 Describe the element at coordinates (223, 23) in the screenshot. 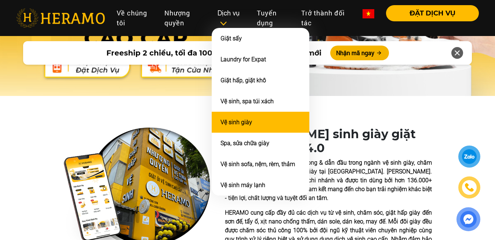

I see `img: subToggleIcon` at that location.